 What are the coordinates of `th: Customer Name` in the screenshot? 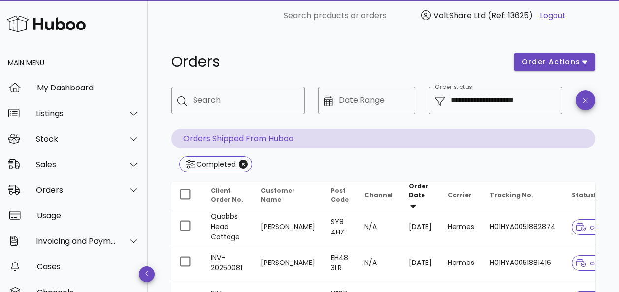 It's located at (288, 196).